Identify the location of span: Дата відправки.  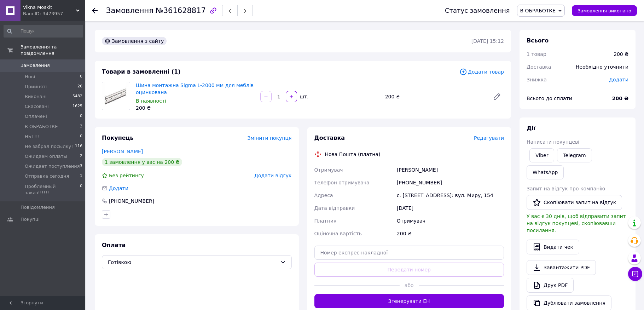
(335, 208).